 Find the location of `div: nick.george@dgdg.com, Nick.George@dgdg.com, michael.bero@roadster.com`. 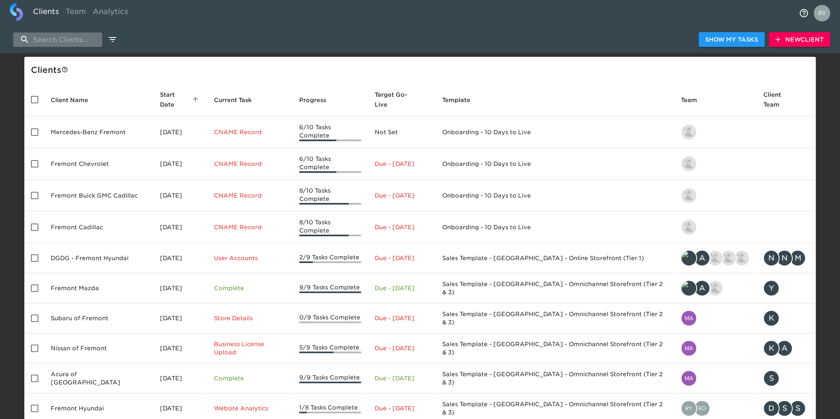

div: nick.george@dgdg.com, Nick.George@dgdg.com, michael.bero@roadster.com is located at coordinates (786, 258).